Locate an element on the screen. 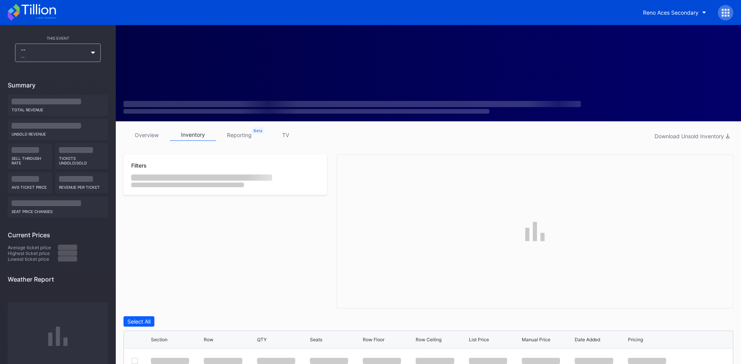 The image size is (741, 364). div: Summary is located at coordinates (58, 85).